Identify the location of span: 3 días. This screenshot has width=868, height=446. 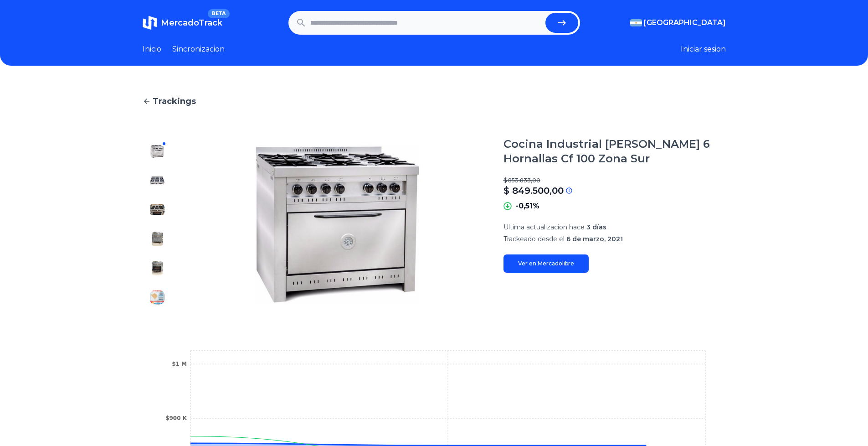
(597, 227).